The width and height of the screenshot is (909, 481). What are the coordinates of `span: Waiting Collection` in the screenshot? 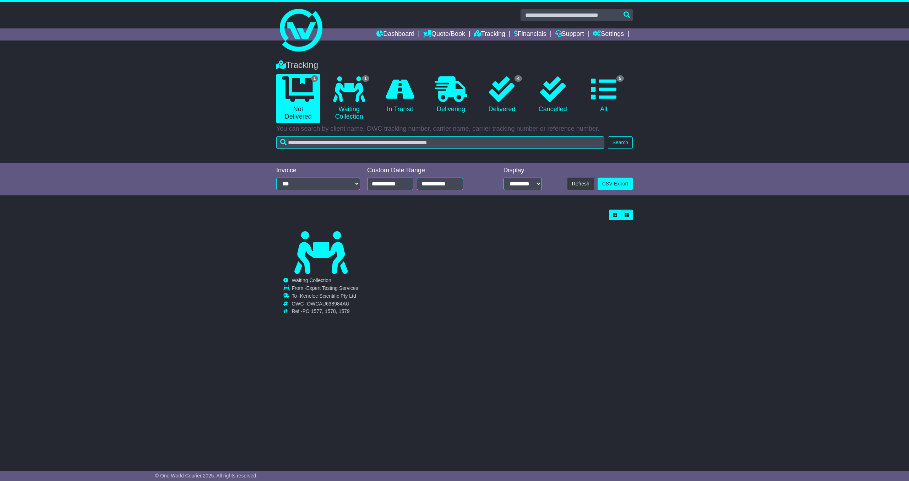 It's located at (312, 280).